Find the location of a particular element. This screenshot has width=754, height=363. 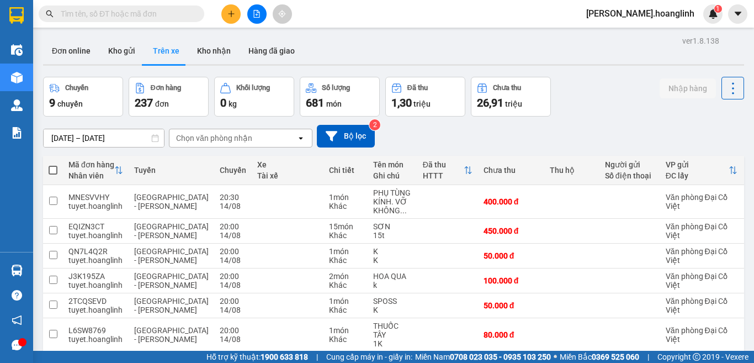

div: 100.000 đ is located at coordinates (511, 280).